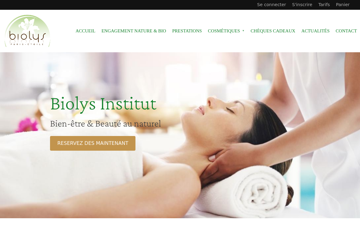  I want to click on a: Prestations, so click(187, 31).